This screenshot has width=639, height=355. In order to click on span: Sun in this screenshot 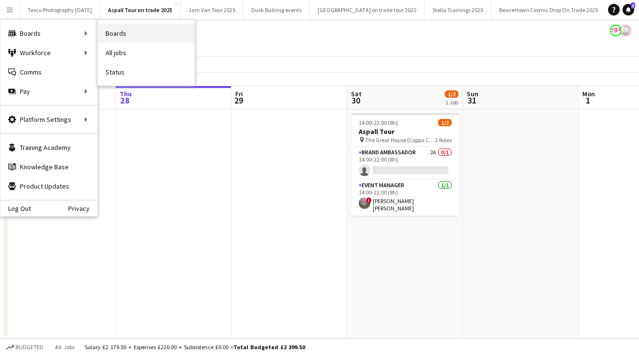, I will do `click(472, 94)`.